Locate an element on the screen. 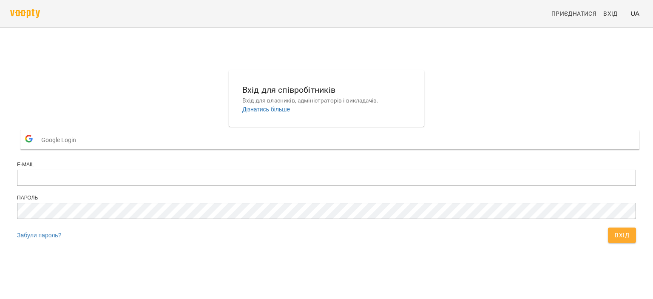 Image resolution: width=653 pixels, height=299 pixels. a: Дізнатись більше is located at coordinates (266, 109).